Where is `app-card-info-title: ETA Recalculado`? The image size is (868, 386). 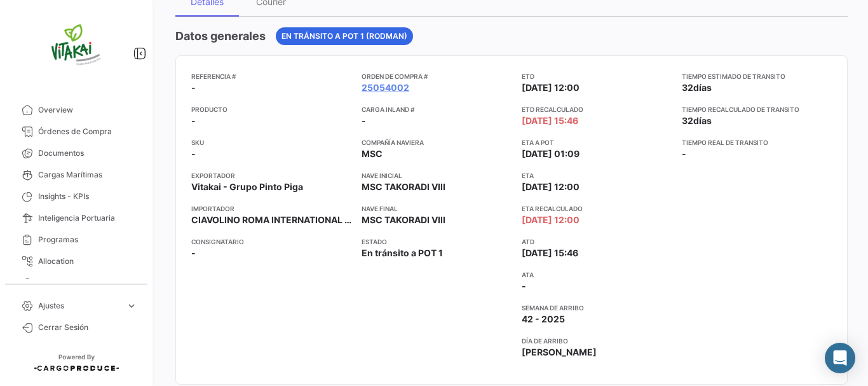
app-card-info-title: ETA Recalculado is located at coordinates (597, 208).